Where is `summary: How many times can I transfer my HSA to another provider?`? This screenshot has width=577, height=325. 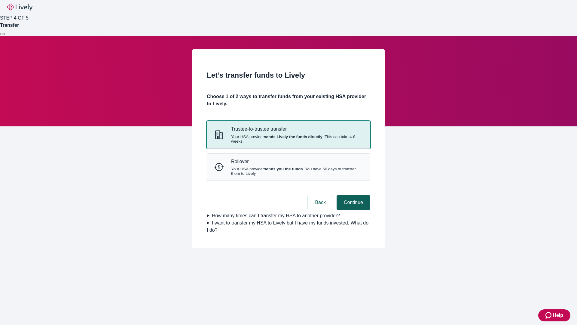 summary: How many times can I transfer my HSA to another provider? is located at coordinates (289, 216).